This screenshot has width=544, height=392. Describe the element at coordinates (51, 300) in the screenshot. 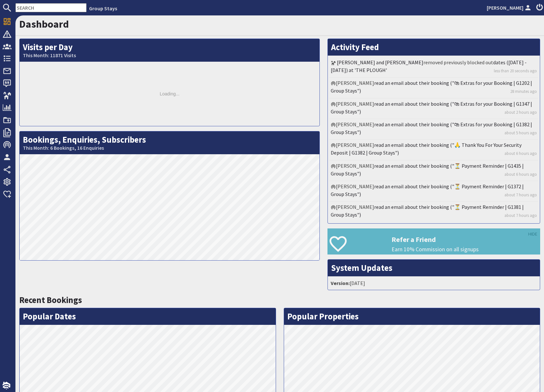

I see `a: Recent Bookings` at that location.